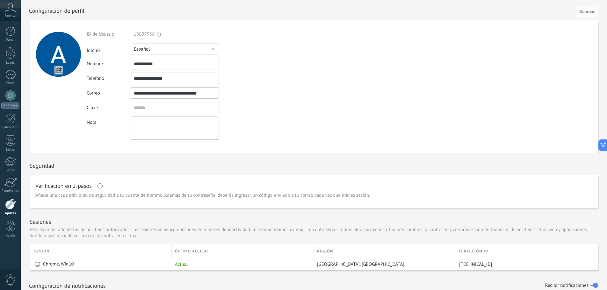  What do you see at coordinates (144, 34) in the screenshot?
I see `span: 13697956` at bounding box center [144, 34].